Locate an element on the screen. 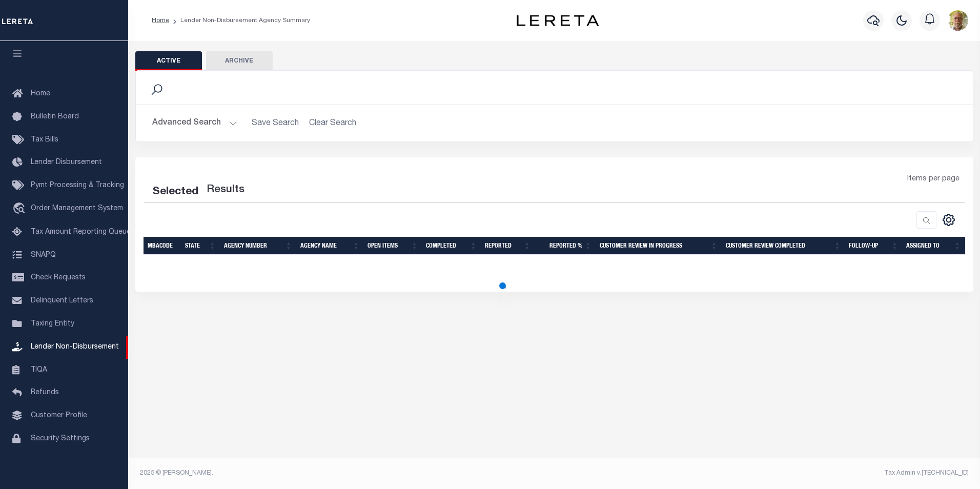  label: Results is located at coordinates (225, 190).